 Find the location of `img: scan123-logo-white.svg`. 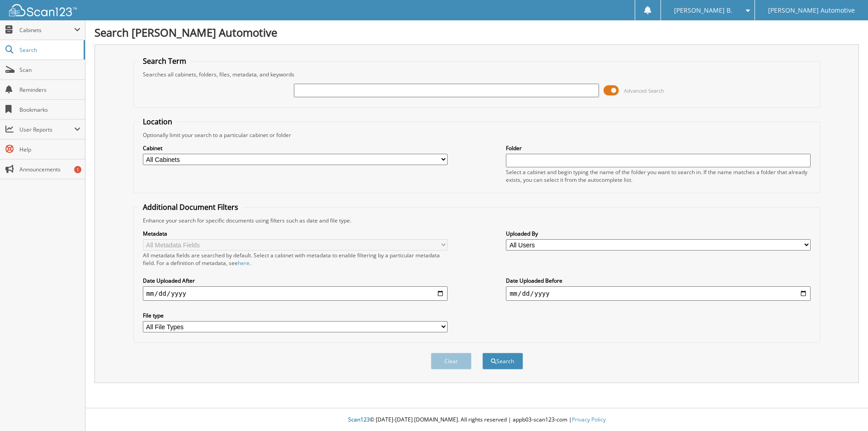

img: scan123-logo-white.svg is located at coordinates (43, 10).